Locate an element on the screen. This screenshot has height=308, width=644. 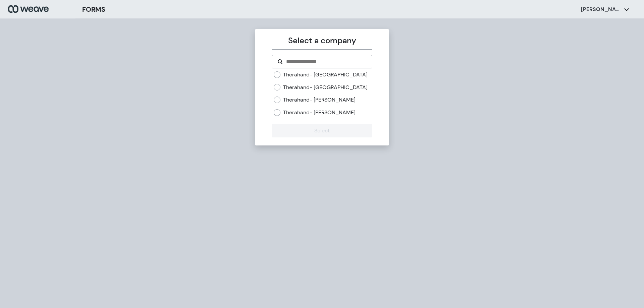
h3: FORMS is located at coordinates (94, 9).